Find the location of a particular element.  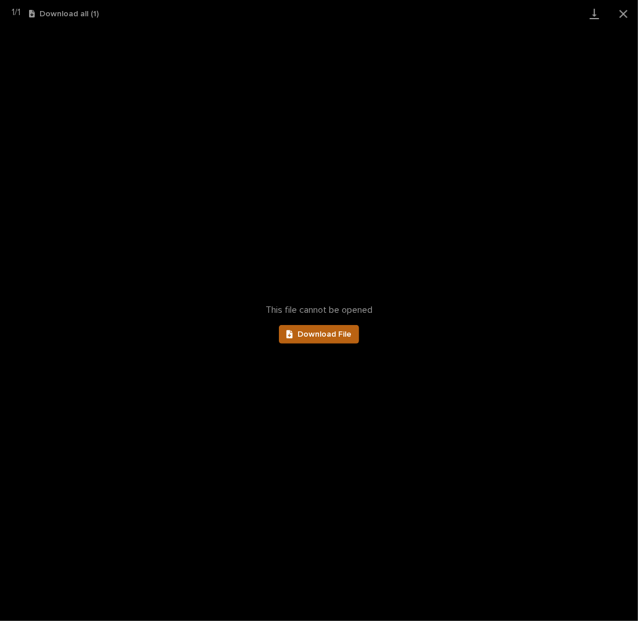

span: This file cannot be opened is located at coordinates (319, 310).